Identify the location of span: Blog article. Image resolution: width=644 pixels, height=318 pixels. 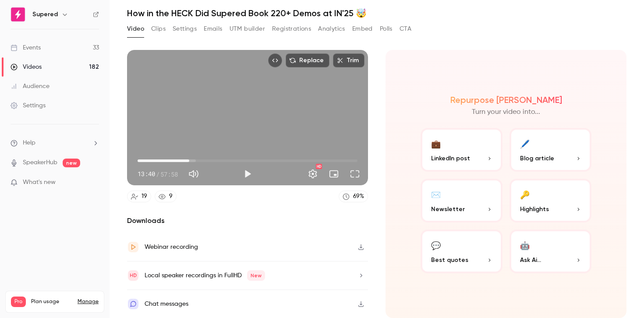
(537, 158).